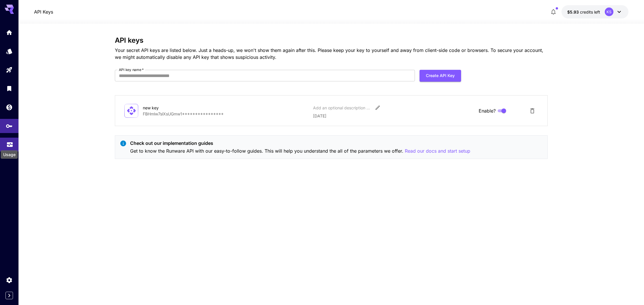  I want to click on div: Home, so click(9, 32).